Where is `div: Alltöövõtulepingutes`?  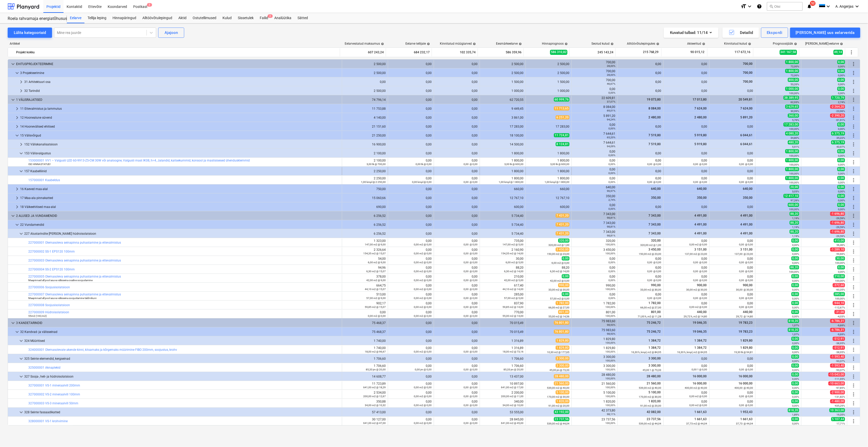 div: Alltöövõtulepingutes is located at coordinates (643, 44).